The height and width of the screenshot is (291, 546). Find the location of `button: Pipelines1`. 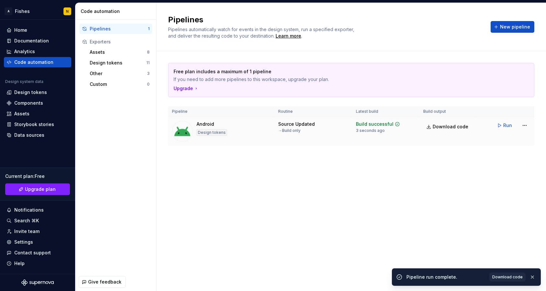

button: Pipelines1 is located at coordinates (116, 29).